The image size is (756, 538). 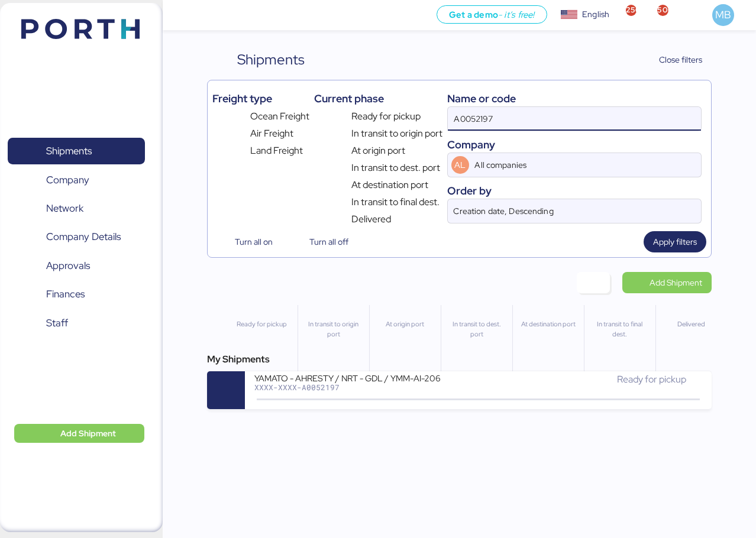 I want to click on span: At origin port, so click(x=378, y=151).